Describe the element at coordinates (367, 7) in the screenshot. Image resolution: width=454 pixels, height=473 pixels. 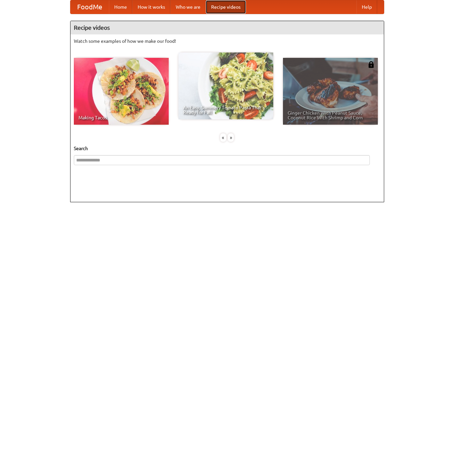
I see `a: Help` at that location.